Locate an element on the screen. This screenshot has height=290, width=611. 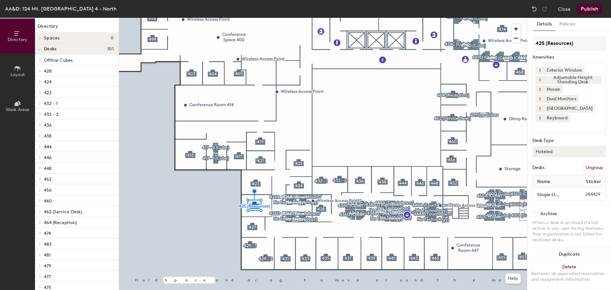
button: DeleteRemoves all associated reservation and assignment information is located at coordinates (569, 275).